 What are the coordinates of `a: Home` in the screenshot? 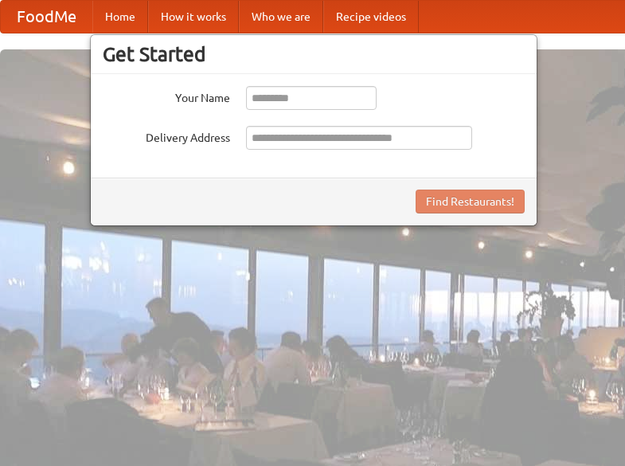 It's located at (120, 17).